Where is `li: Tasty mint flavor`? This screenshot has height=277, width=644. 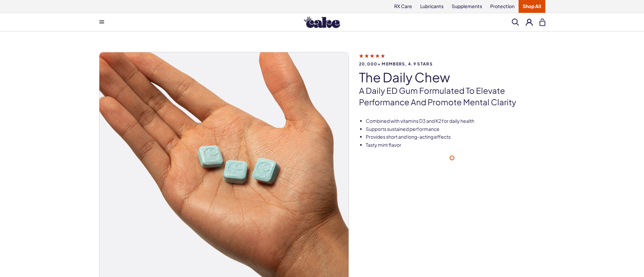
li: Tasty mint flavor is located at coordinates (456, 145).